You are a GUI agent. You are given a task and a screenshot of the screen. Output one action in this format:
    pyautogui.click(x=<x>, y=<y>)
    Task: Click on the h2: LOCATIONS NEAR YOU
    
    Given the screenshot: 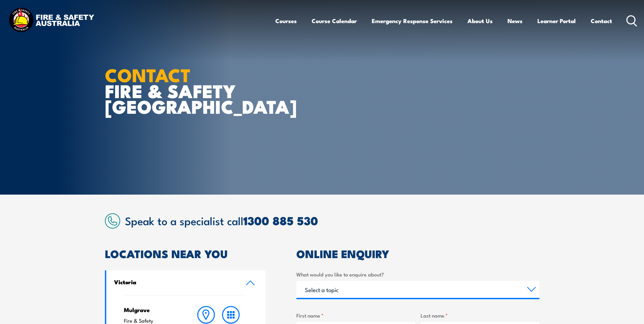 What is the action you would take?
    pyautogui.click(x=185, y=253)
    